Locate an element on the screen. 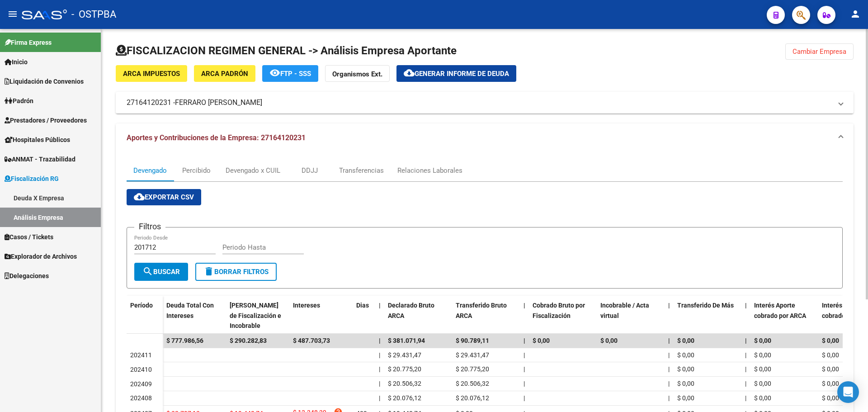  span: Liquidación de Convenios is located at coordinates (44, 82).